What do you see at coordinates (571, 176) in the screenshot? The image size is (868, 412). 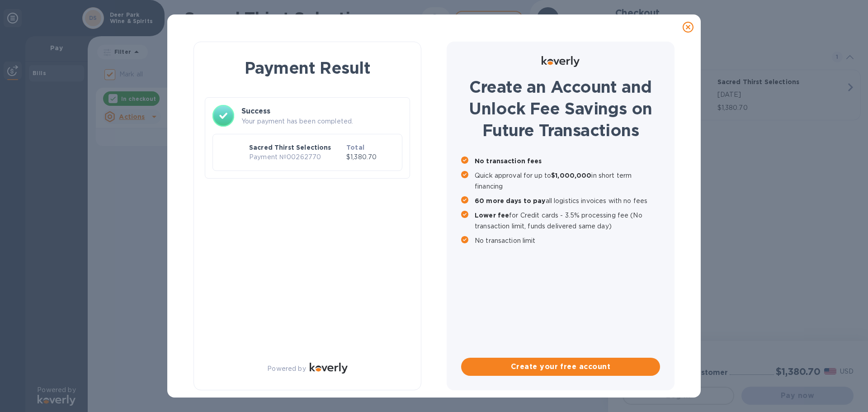 I see `b: $1,000,000` at bounding box center [571, 176].